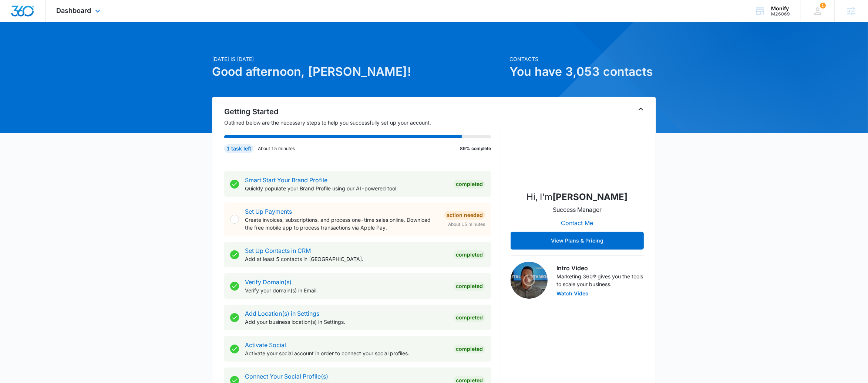 The width and height of the screenshot is (868, 383). I want to click on p: 89% complete, so click(476, 149).